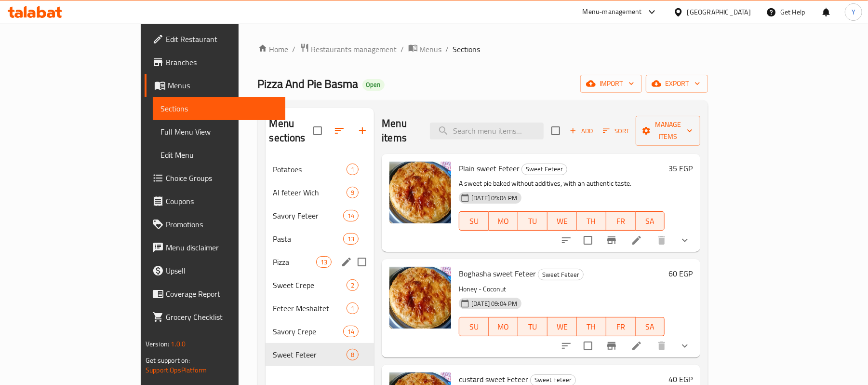  What do you see at coordinates (685, 241) in the screenshot?
I see `button: show more` at bounding box center [685, 241].